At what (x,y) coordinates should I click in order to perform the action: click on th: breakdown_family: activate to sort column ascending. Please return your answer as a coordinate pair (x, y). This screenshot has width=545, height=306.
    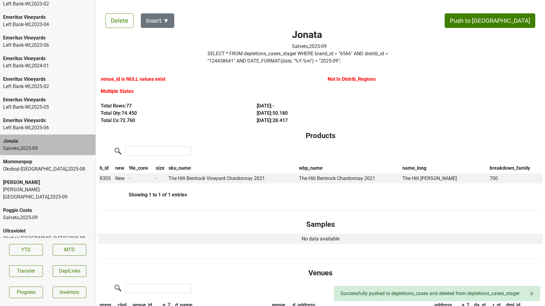
    Looking at the image, I should click on (515, 168).